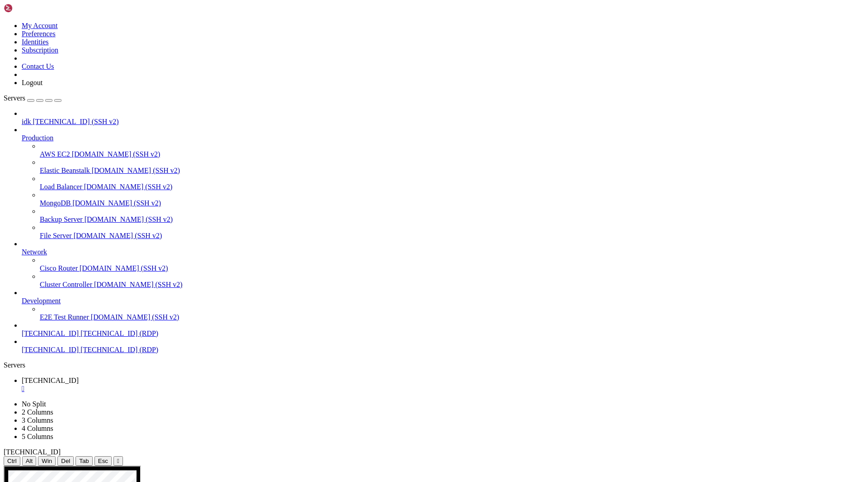  I want to click on a: No Split, so click(34, 404).